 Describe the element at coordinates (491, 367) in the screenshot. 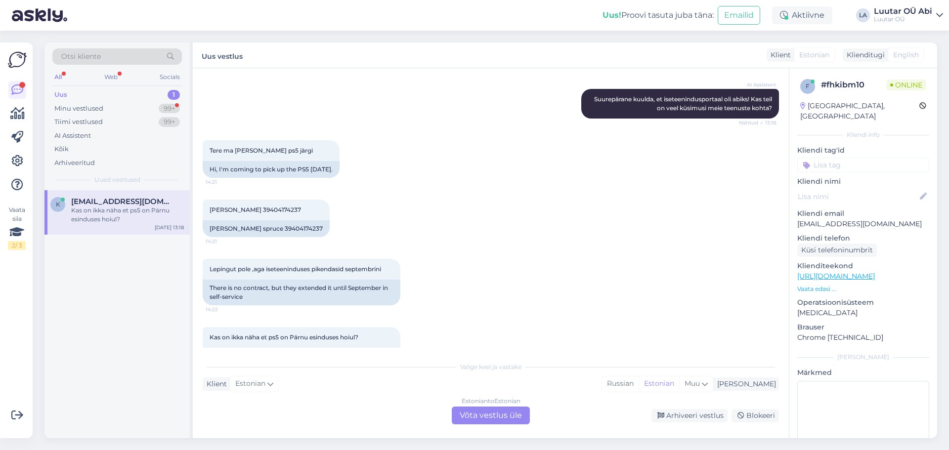

I see `div: Valige keel ja vastake` at that location.